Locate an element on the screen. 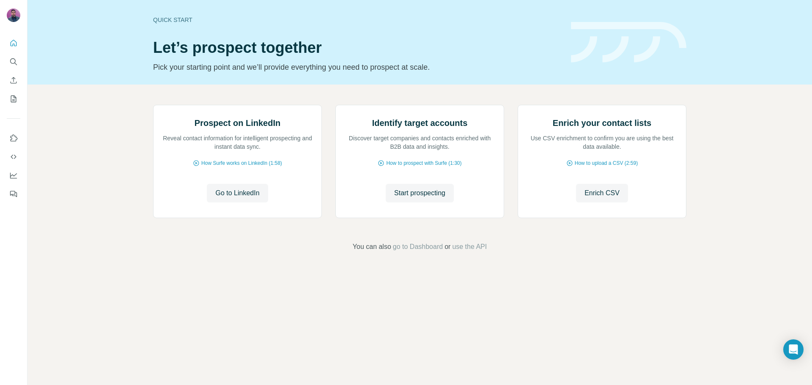 The height and width of the screenshot is (385, 812). img: banner is located at coordinates (629, 42).